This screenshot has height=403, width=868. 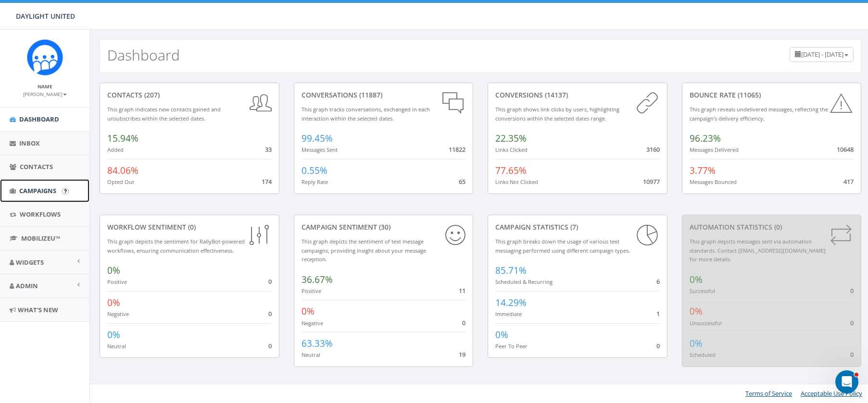 What do you see at coordinates (266, 182) in the screenshot?
I see `span: 174` at bounding box center [266, 182].